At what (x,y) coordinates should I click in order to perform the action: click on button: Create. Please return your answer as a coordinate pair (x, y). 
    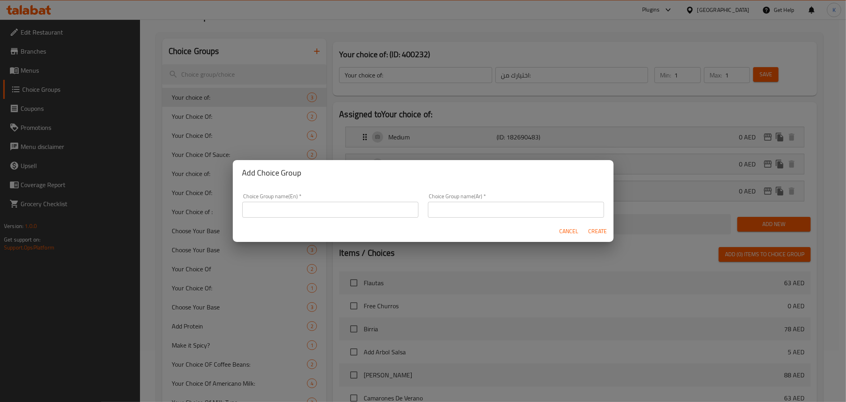
    Looking at the image, I should click on (598, 231).